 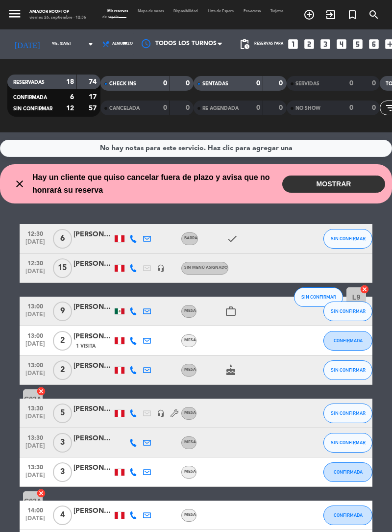 I want to click on span: CHECK INS, so click(x=122, y=84).